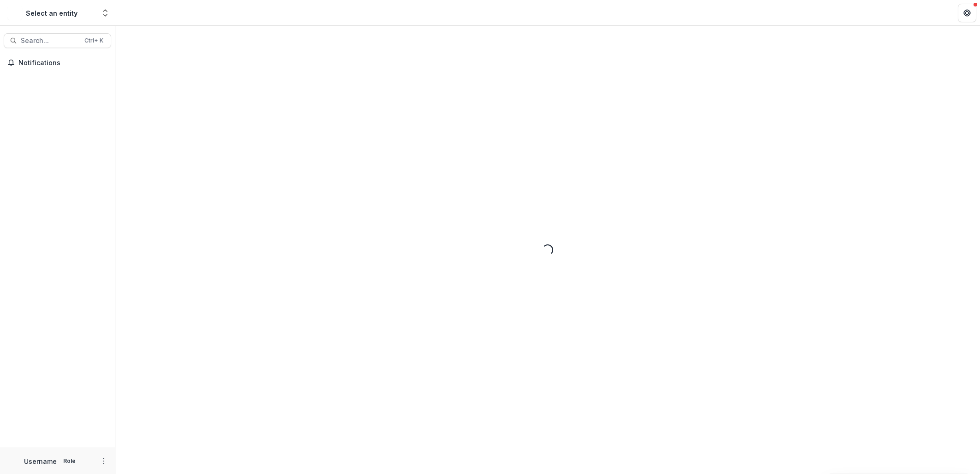 The width and height of the screenshot is (980, 474). What do you see at coordinates (49, 41) in the screenshot?
I see `span: Search...` at bounding box center [49, 41].